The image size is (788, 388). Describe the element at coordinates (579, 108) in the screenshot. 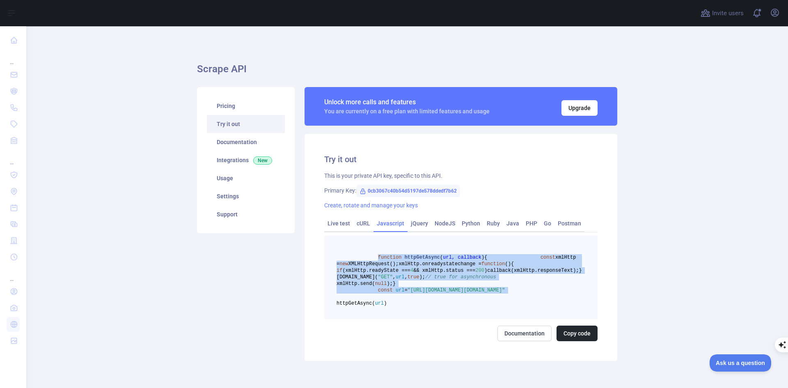

I see `button: Upgrade` at that location.